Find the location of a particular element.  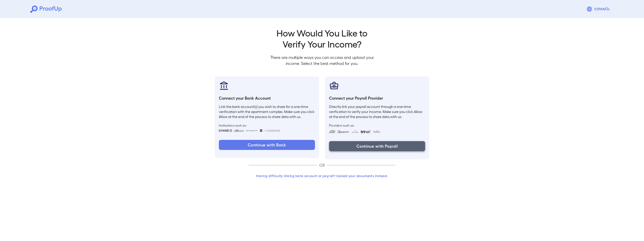

img: workday.svg is located at coordinates (355, 131).